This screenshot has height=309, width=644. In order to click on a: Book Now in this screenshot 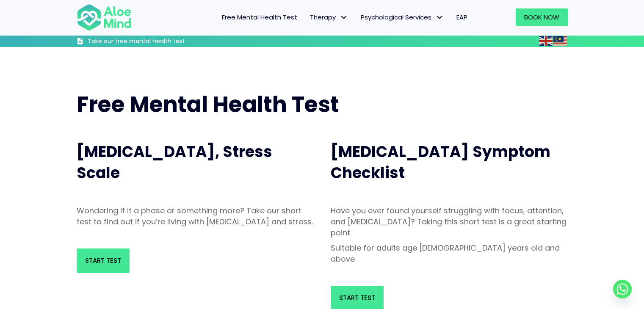, I will do `click(541, 17)`.